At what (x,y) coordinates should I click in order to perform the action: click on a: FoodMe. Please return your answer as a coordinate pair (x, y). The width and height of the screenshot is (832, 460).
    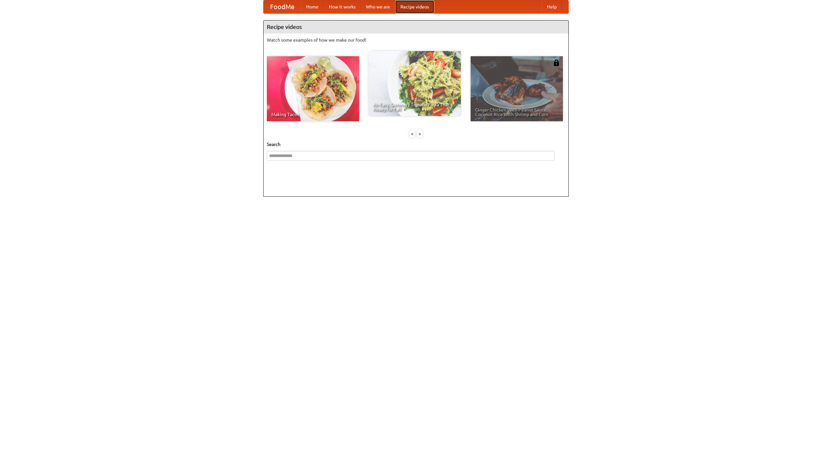
    Looking at the image, I should click on (282, 7).